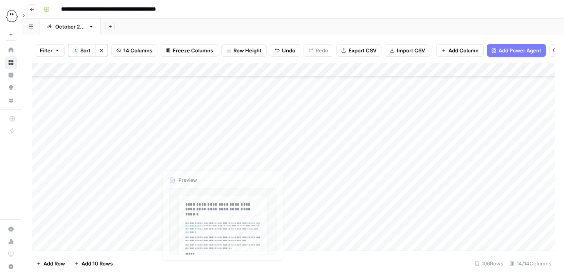 This screenshot has height=276, width=564. Describe the element at coordinates (134, 51) in the screenshot. I see `button: 14 Columns` at that location.